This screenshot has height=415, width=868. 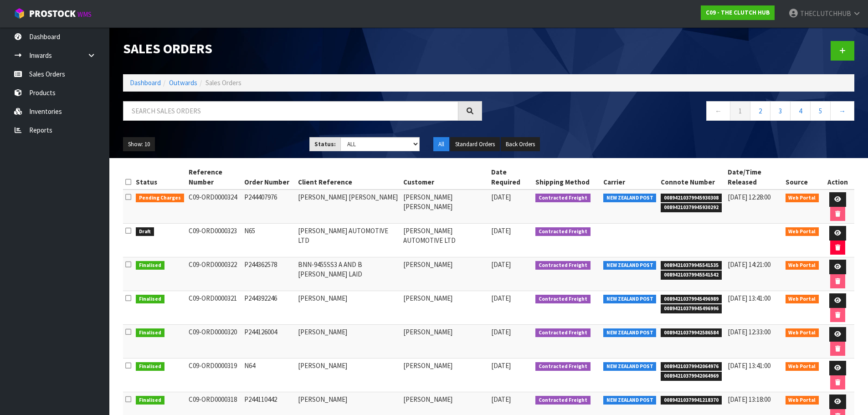 I want to click on img: cube-alt.png, so click(x=19, y=13).